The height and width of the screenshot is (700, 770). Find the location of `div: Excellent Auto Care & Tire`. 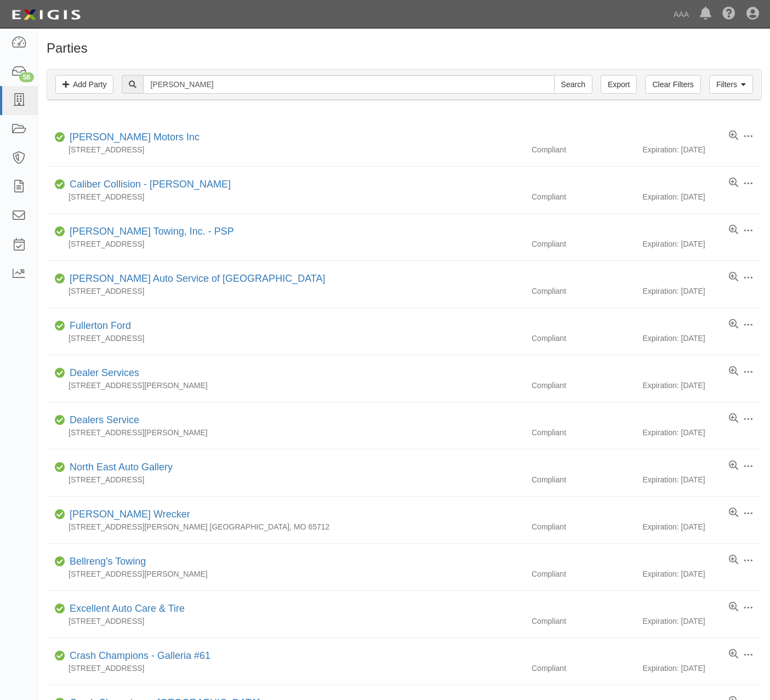

div: Excellent Auto Care & Tire is located at coordinates (125, 609).